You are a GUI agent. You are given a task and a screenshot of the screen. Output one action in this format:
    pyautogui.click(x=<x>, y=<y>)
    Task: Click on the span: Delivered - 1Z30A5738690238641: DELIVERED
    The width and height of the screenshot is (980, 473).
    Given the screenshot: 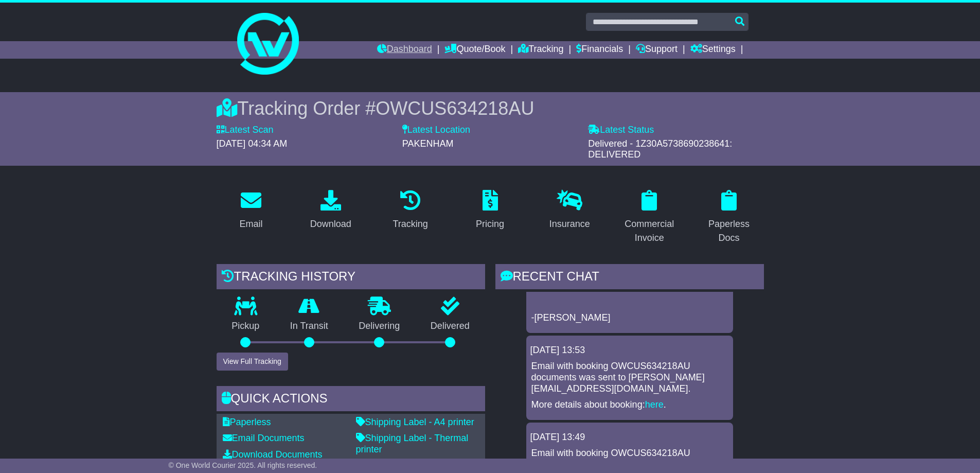 What is the action you would take?
    pyautogui.click(x=660, y=149)
    